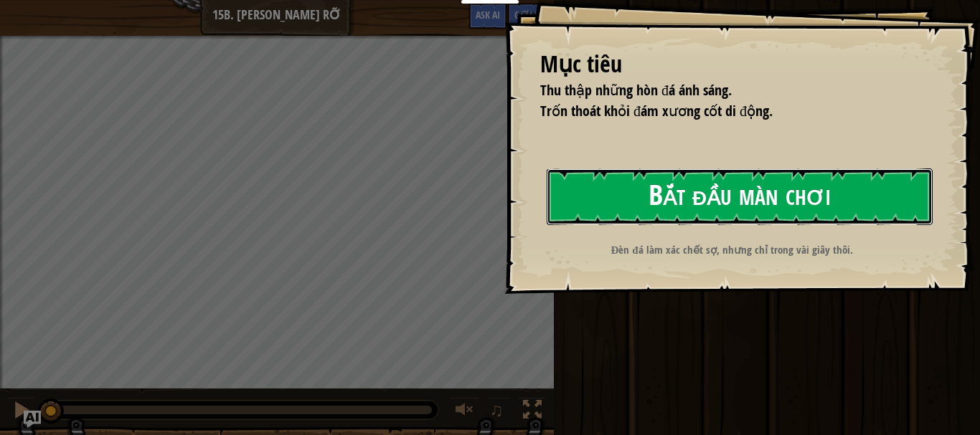 The image size is (980, 435). What do you see at coordinates (724, 111) in the screenshot?
I see `li: Trốn thoát khỏi đám xương cốt di động.` at bounding box center [724, 111].